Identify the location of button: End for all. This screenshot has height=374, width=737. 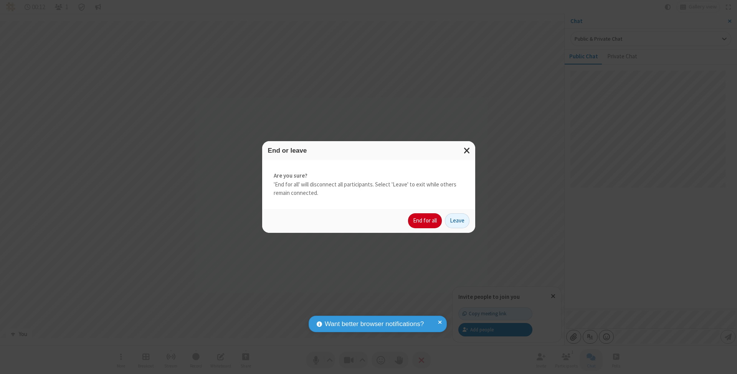
(425, 221).